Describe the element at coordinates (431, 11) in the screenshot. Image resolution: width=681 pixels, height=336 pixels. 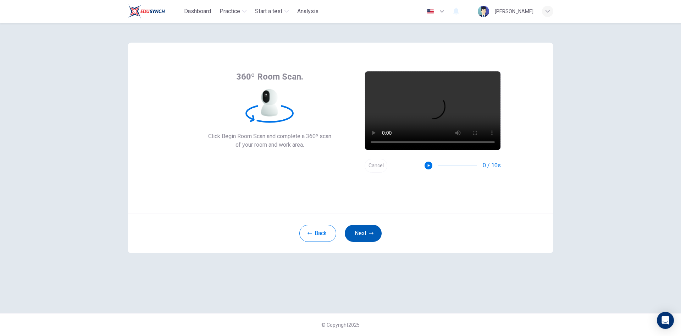
I see `img: en` at that location.